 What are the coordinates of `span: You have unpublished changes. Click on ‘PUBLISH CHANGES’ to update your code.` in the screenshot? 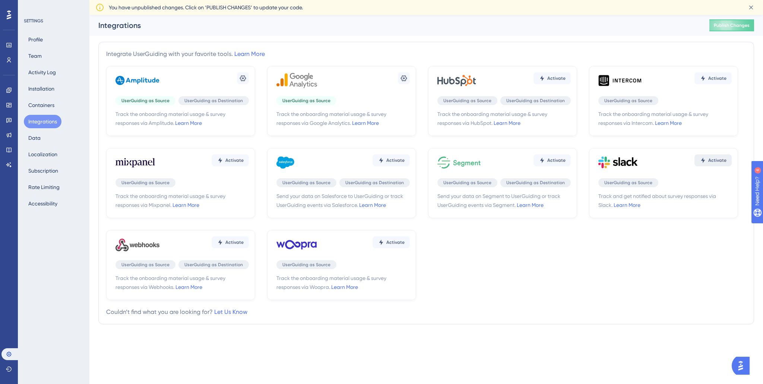 It's located at (206, 7).